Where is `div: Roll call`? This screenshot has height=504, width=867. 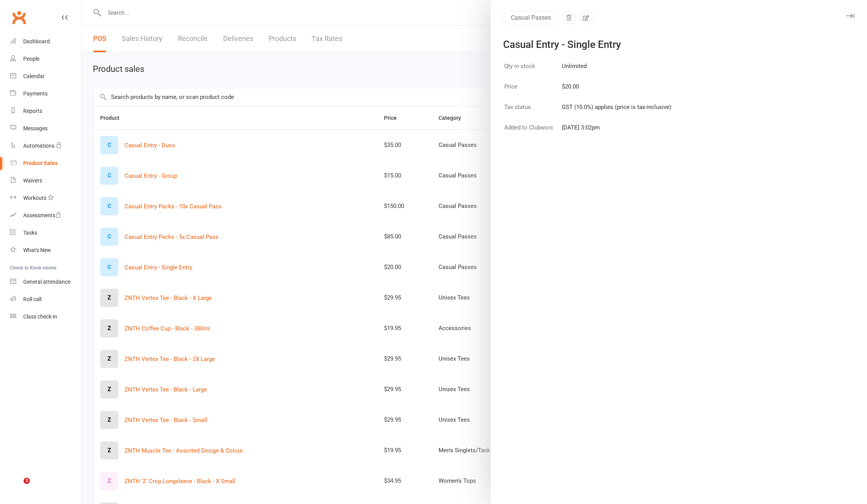
div: Roll call is located at coordinates (32, 299).